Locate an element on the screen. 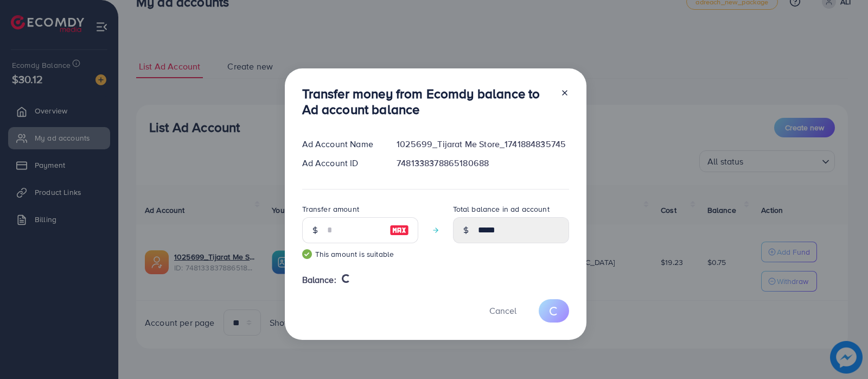  small: This amount is suitable is located at coordinates (361, 254).